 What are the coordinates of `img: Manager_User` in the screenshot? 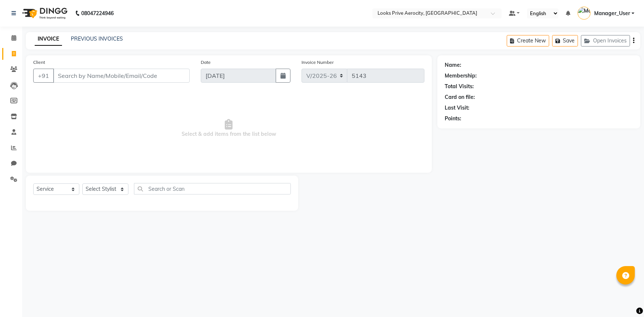 It's located at (584, 13).